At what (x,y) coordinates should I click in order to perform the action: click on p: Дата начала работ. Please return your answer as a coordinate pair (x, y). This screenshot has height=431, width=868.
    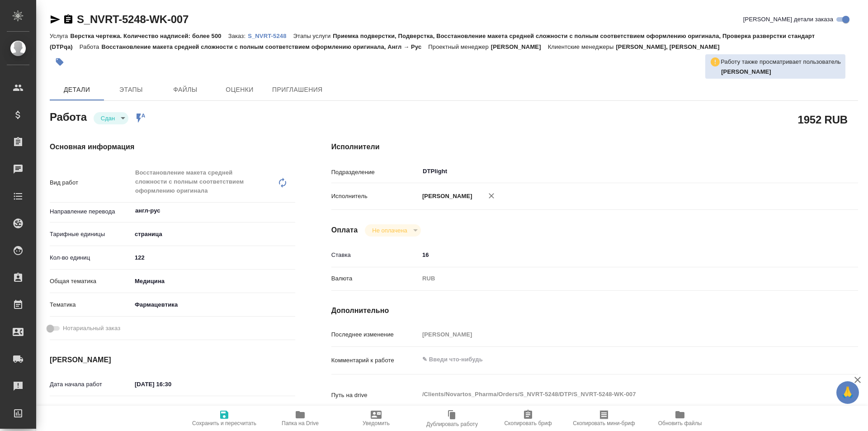
    Looking at the image, I should click on (91, 384).